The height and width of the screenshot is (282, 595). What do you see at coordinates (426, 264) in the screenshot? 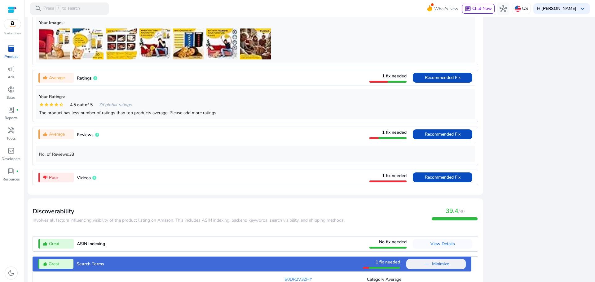
I see `mat-icon: remove` at bounding box center [426, 264].